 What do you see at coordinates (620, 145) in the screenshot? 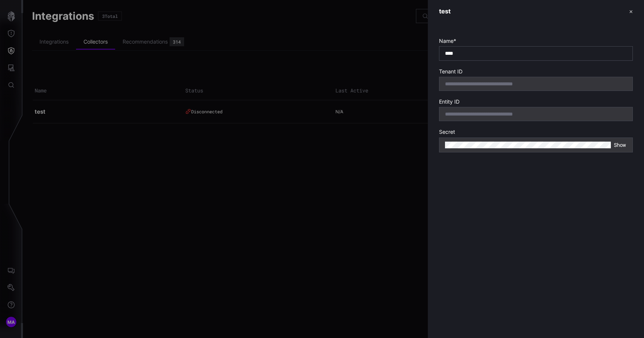
I see `button: Show` at bounding box center [620, 145].